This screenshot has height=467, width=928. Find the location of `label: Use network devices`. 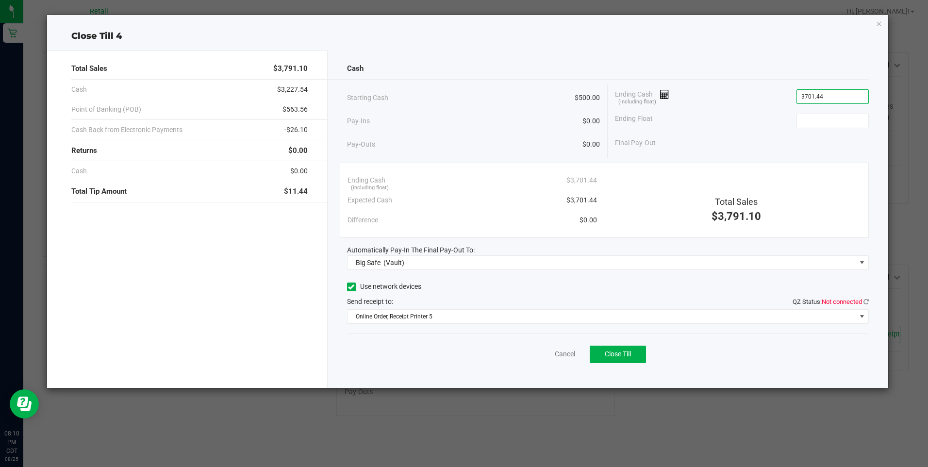

label: Use network devices is located at coordinates (384, 286).